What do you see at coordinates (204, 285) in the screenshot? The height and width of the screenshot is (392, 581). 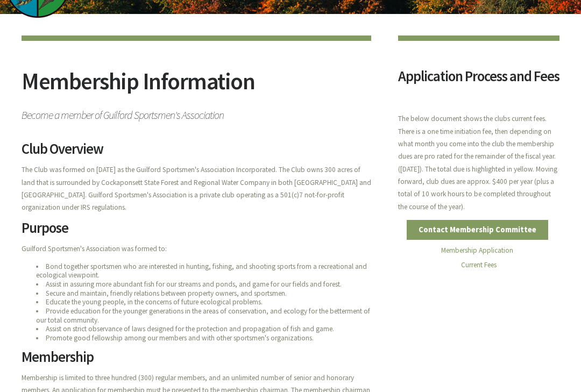 I see `li: Assist in assuring more abundant fish for our streams and ponds, and game for our fields and forest.` at bounding box center [204, 285].